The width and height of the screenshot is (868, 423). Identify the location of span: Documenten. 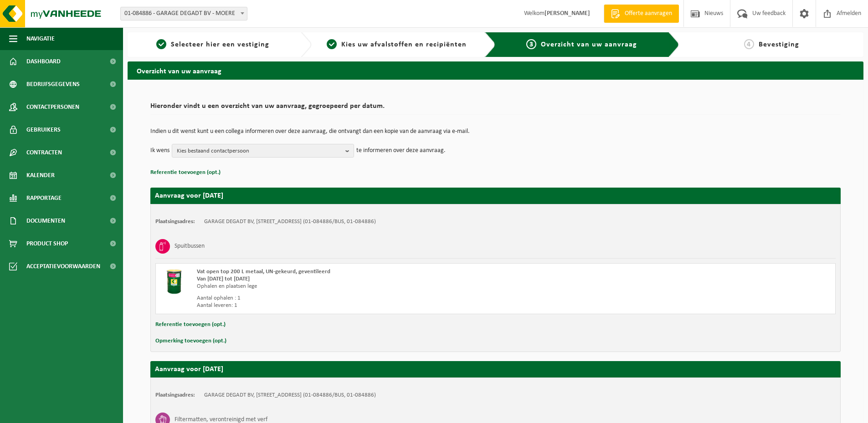
(45, 221).